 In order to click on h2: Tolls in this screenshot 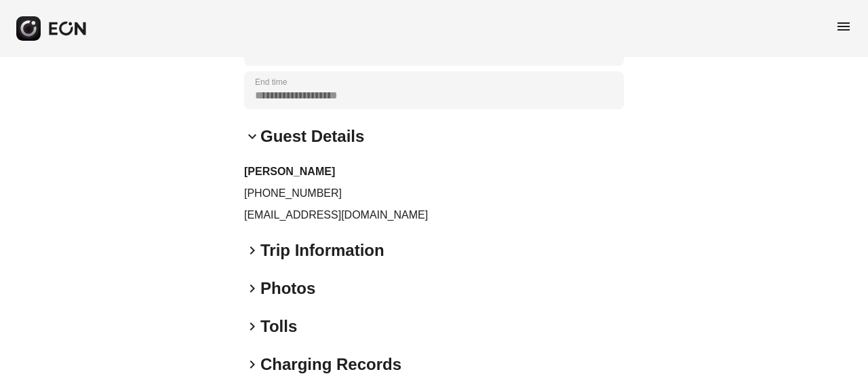, I will do `click(279, 326)`.